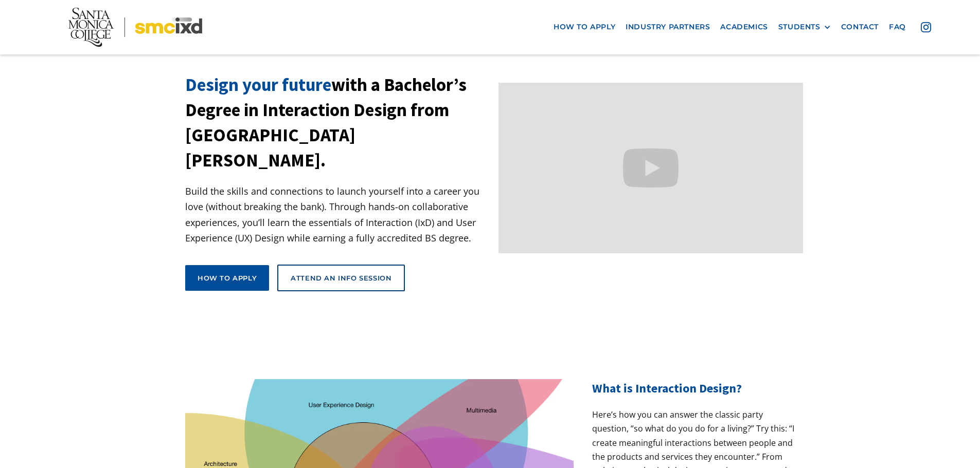 The width and height of the screenshot is (980, 468). What do you see at coordinates (693, 388) in the screenshot?
I see `h2: What is Interaction Design?` at bounding box center [693, 388].